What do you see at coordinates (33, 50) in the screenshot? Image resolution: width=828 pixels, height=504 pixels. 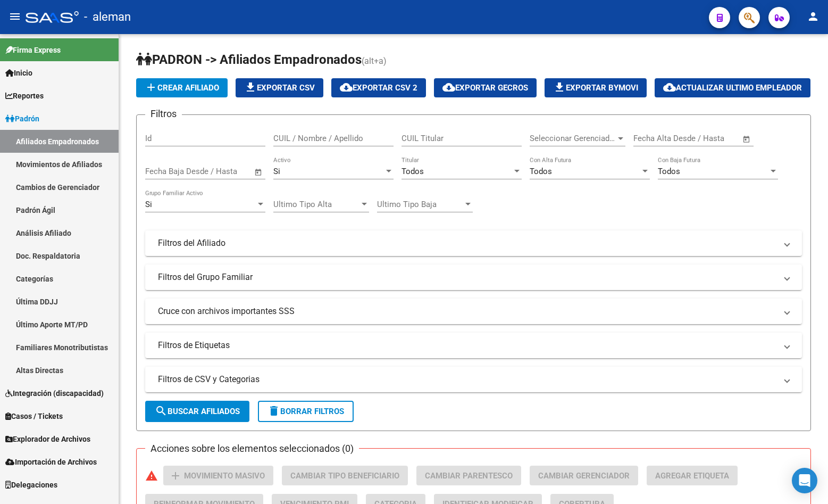 I see `span: Firma Express` at bounding box center [33, 50].